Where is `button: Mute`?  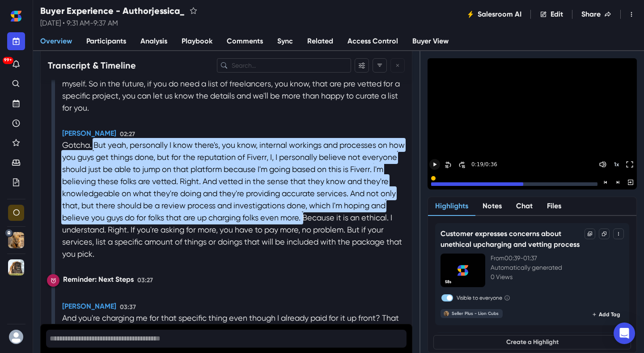
button: Mute is located at coordinates (603, 165).